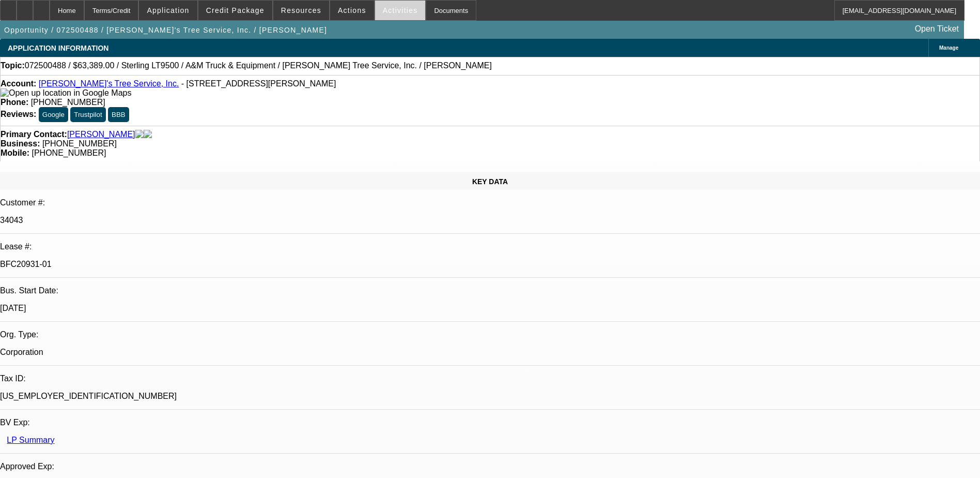 The height and width of the screenshot is (478, 980). What do you see at coordinates (352, 11) in the screenshot?
I see `span: Actions` at bounding box center [352, 11].